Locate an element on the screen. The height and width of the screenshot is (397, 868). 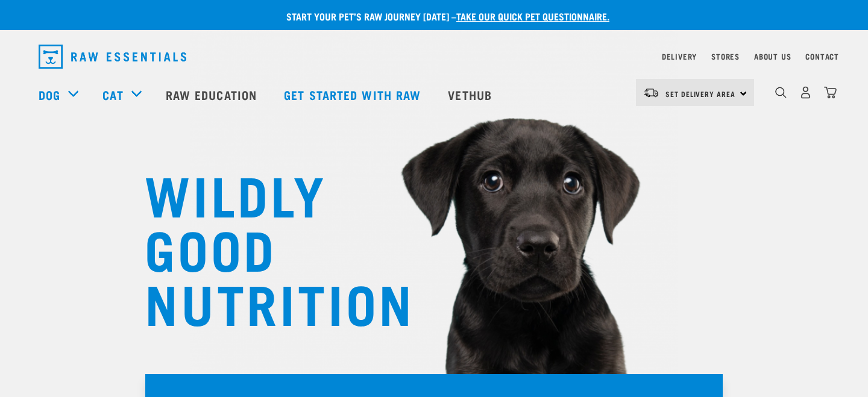
nav: dropdown navigation is located at coordinates (434, 56).